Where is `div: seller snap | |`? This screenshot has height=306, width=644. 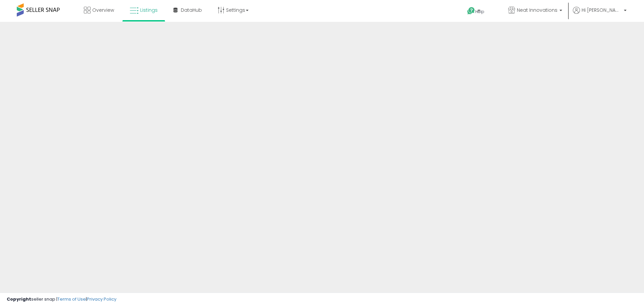 div: seller snap | | is located at coordinates (62, 299).